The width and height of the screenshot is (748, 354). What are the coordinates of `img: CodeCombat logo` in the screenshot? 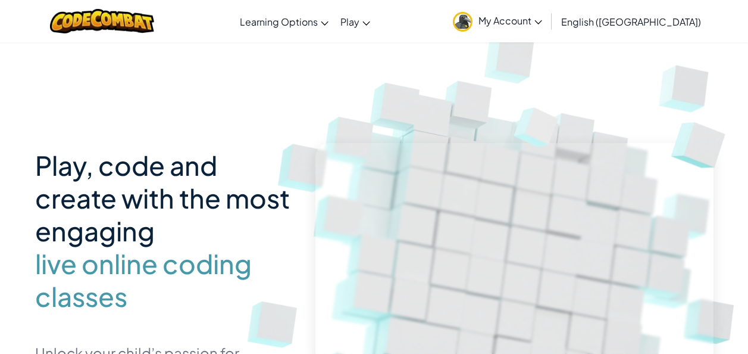 It's located at (102, 21).